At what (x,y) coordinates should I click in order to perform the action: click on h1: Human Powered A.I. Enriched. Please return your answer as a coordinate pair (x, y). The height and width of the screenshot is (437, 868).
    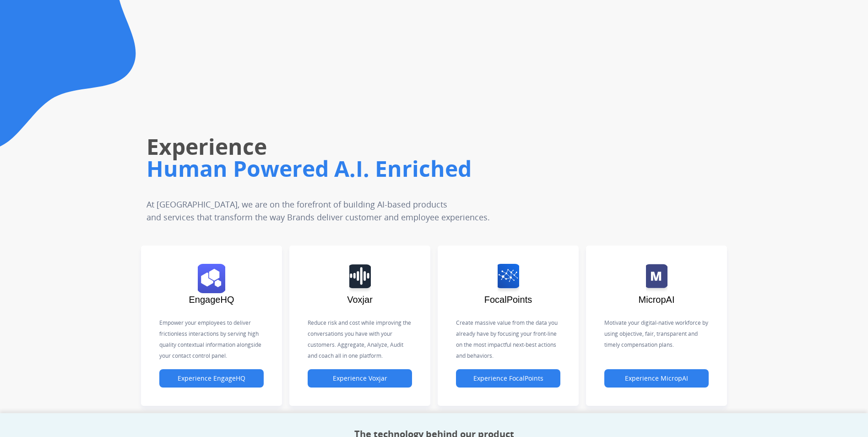
    Looking at the image, I should click on (379, 169).